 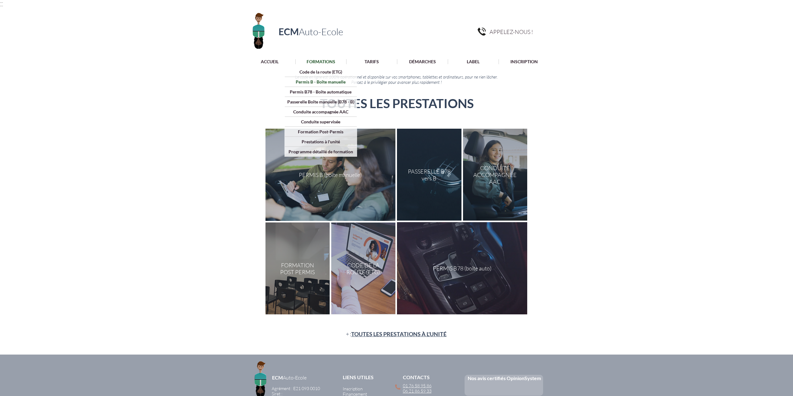 What do you see at coordinates (321, 122) in the screenshot?
I see `p: Conduite supervisée` at bounding box center [321, 122].